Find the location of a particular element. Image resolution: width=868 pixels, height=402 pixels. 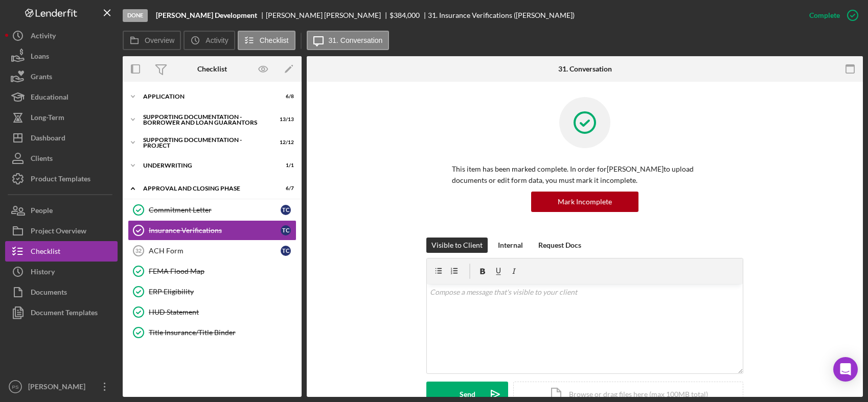

a: Commitment LetterTC is located at coordinates (212, 210).